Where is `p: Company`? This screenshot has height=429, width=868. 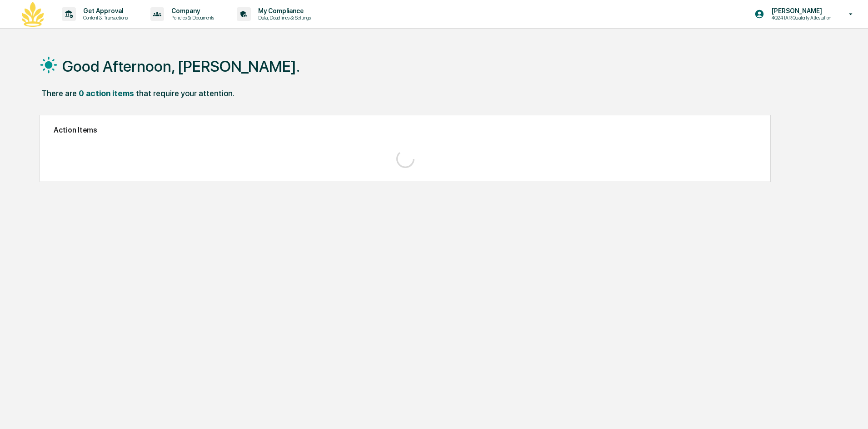 p: Company is located at coordinates (191, 11).